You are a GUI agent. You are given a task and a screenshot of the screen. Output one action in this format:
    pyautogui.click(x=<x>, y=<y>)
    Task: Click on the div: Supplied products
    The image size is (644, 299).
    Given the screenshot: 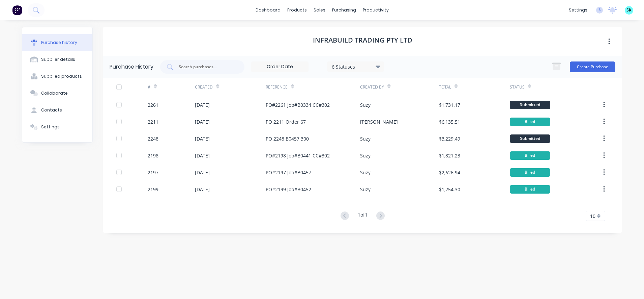 What is the action you would take?
    pyautogui.click(x=61, y=76)
    